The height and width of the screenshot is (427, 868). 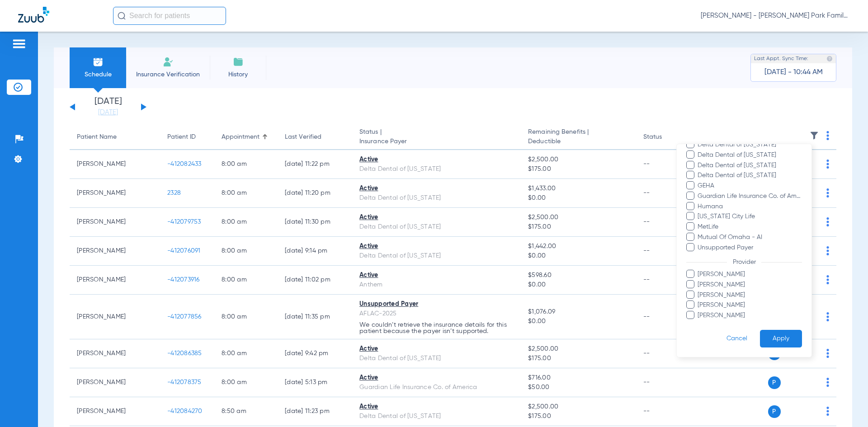 What do you see at coordinates (749, 186) in the screenshot?
I see `span: GEHA` at bounding box center [749, 186].